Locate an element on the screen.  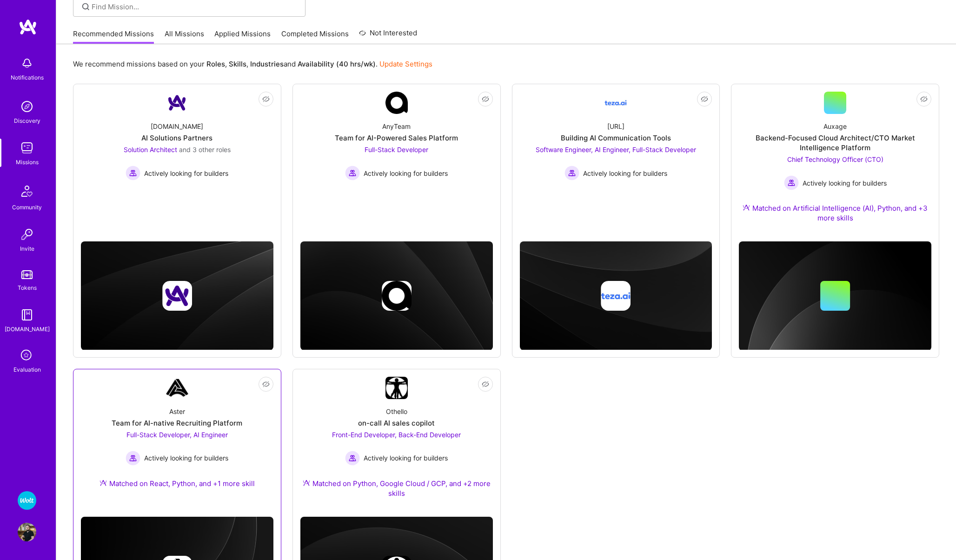
img: discovery is located at coordinates (27, 107).